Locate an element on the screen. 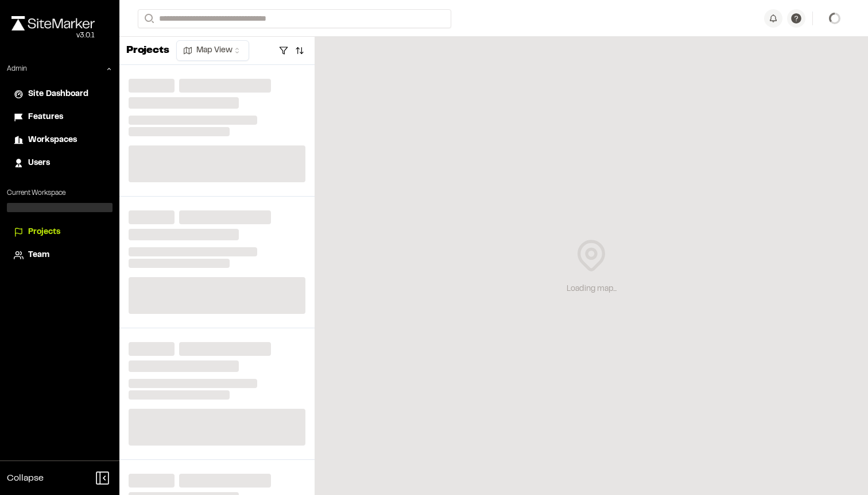  a: Team is located at coordinates (59, 255).